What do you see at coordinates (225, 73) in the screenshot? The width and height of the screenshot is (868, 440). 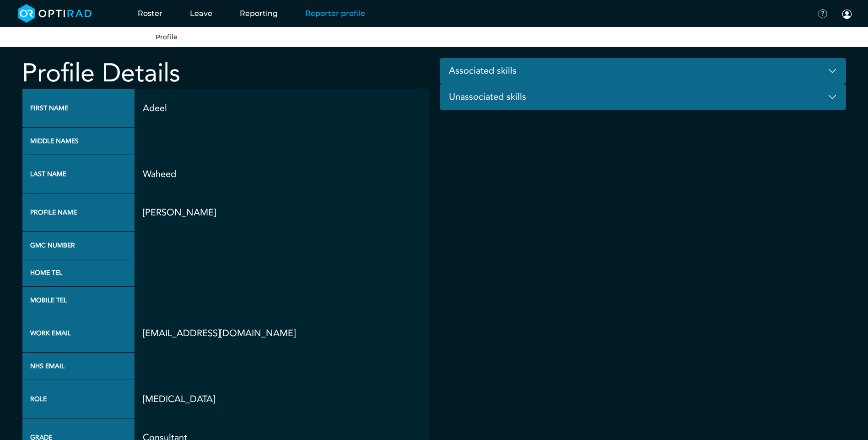 I see `h2: Profile Details` at bounding box center [225, 73].